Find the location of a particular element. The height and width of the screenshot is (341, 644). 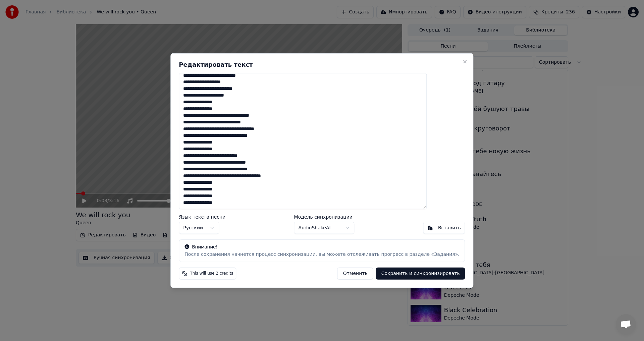

button: Вставить is located at coordinates (444, 228).